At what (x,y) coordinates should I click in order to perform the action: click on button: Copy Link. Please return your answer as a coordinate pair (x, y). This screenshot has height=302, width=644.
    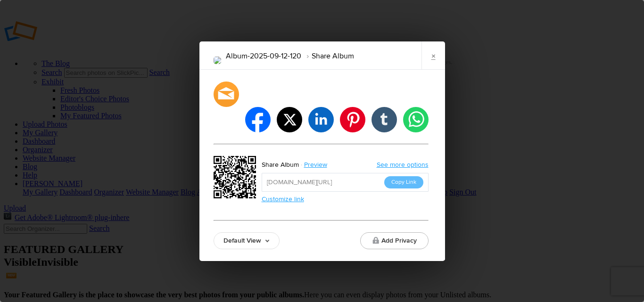
    Looking at the image, I should click on (403, 183).